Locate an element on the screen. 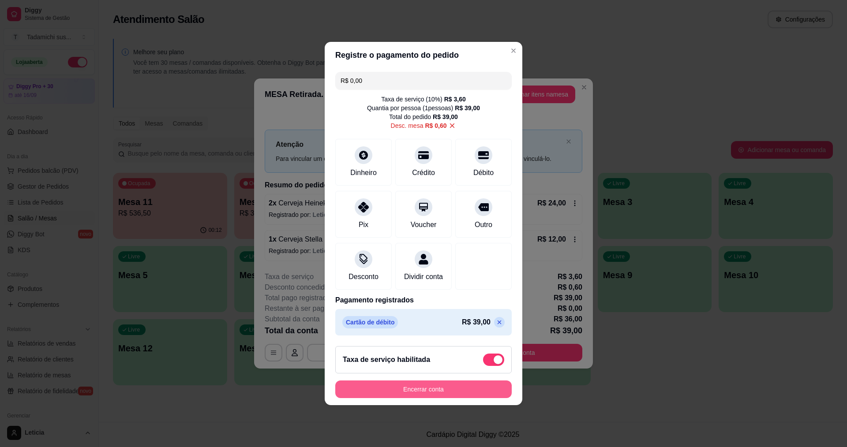 The image size is (847, 447). p: Cartão de débito is located at coordinates (370, 322).